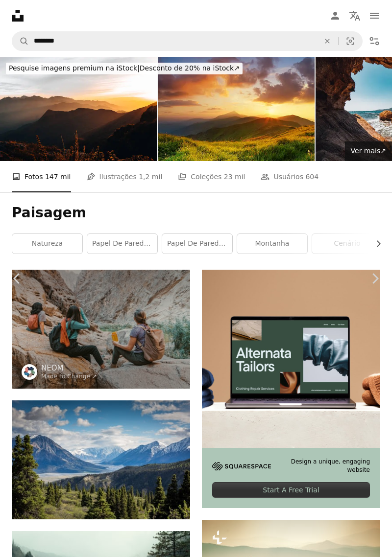  I want to click on a: Design a unique, engaging websiteStart A Free Trial, so click(291, 389).